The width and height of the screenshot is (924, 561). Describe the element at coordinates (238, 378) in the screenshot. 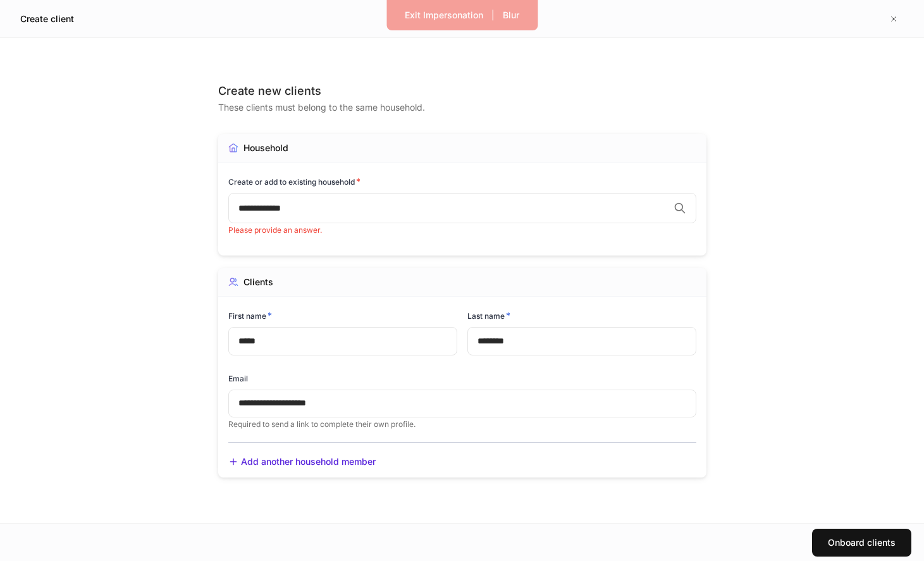

I see `h6: Email` at that location.